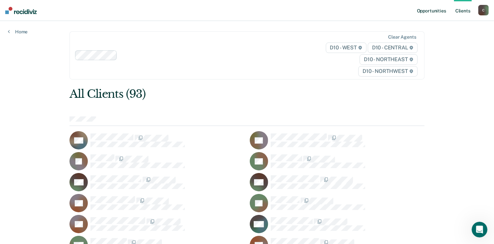 The height and width of the screenshot is (244, 494). I want to click on div: Clear agents, so click(402, 37).